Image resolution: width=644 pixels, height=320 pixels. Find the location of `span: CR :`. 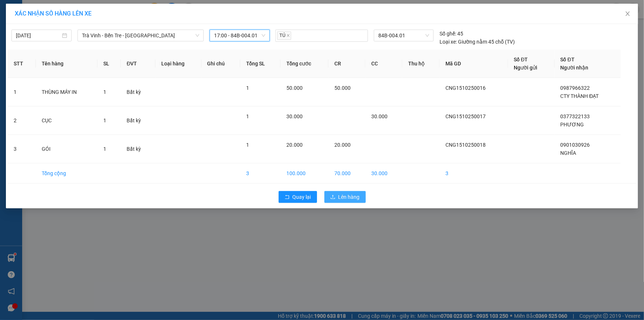

span: CR : is located at coordinates (11, 51).